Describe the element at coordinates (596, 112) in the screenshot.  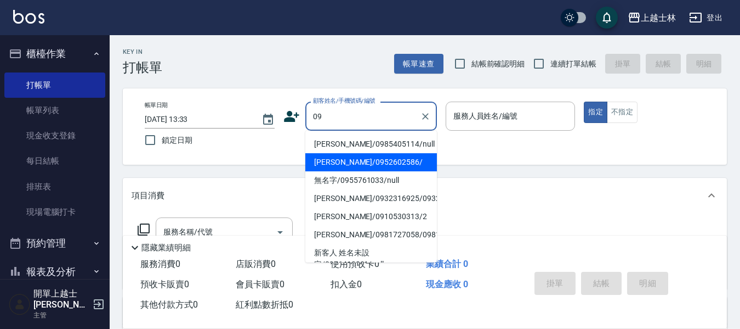
I see `button: 指定` at that location.